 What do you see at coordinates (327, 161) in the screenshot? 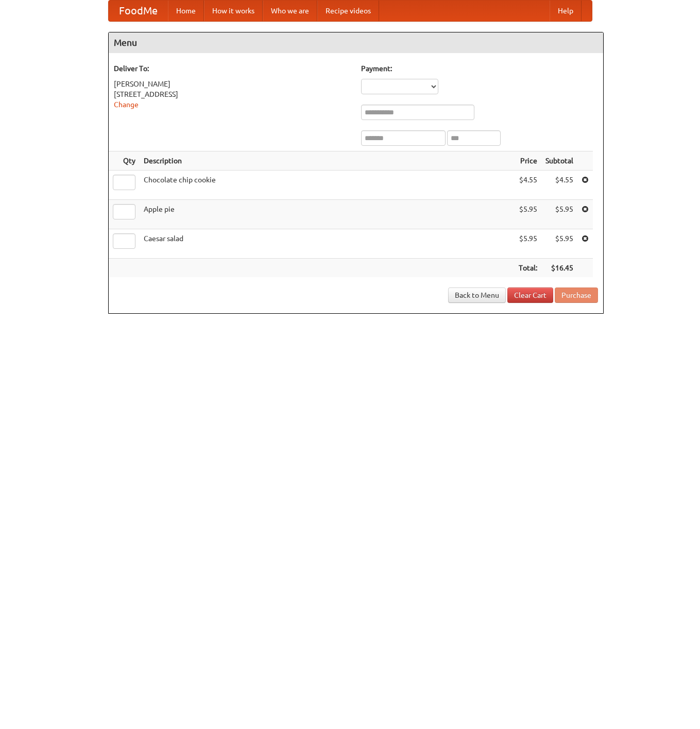
I see `th: Description` at bounding box center [327, 161].